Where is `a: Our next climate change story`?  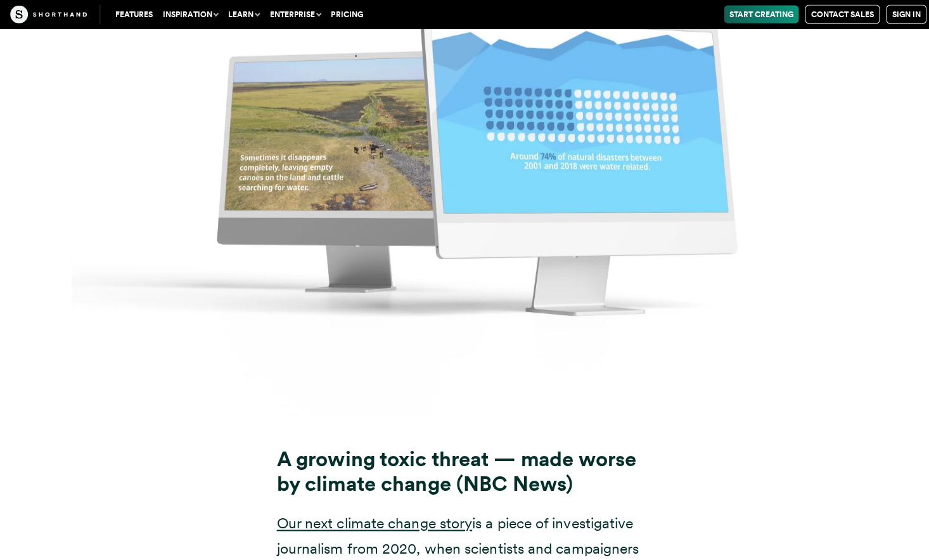 a: Our next climate change story is located at coordinates (371, 519).